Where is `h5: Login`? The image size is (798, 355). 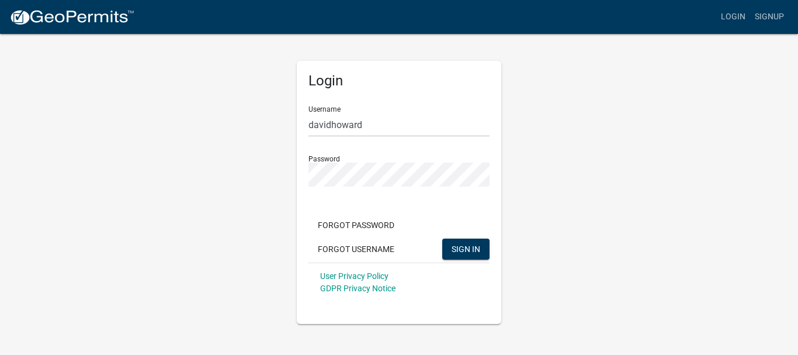 h5: Login is located at coordinates (399, 81).